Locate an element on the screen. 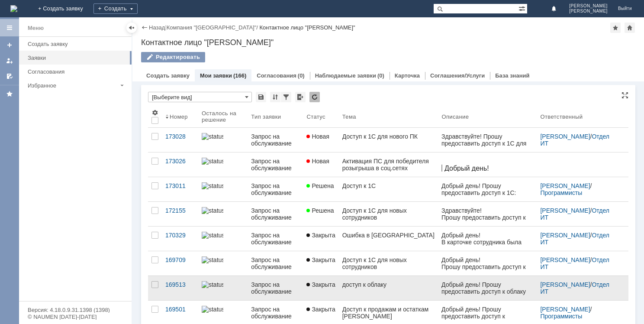  div: Обновлять список is located at coordinates (315, 97).